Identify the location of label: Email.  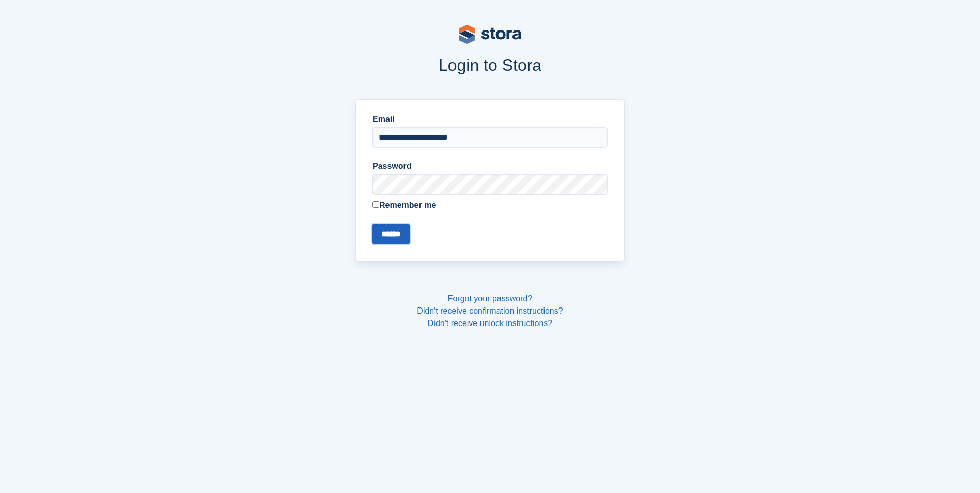
(490, 119).